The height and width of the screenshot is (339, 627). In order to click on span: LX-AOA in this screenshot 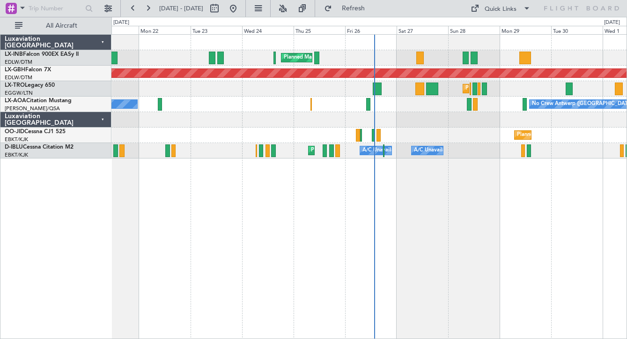, I will do `click(15, 101)`.